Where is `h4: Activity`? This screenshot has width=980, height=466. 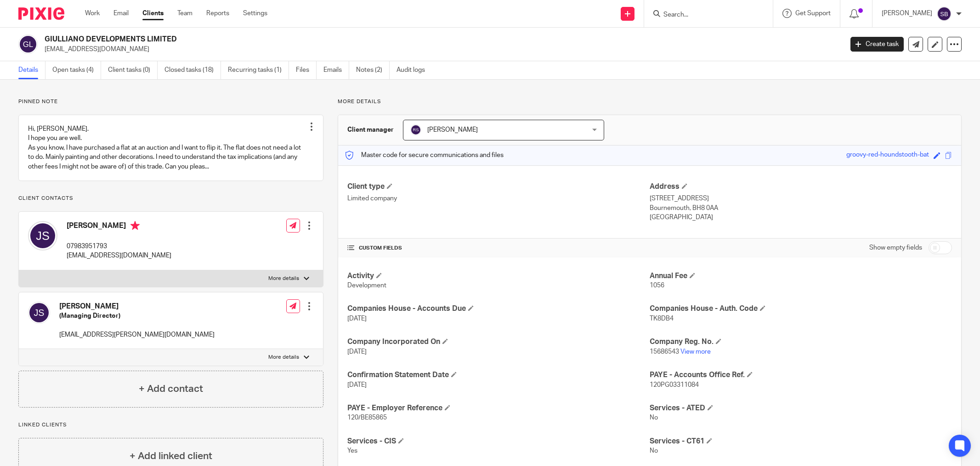 h4: Activity is located at coordinates (498, 275).